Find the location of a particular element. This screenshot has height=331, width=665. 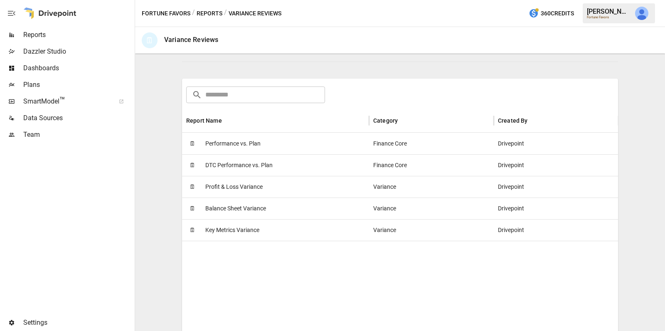

div: Category is located at coordinates (386, 121).